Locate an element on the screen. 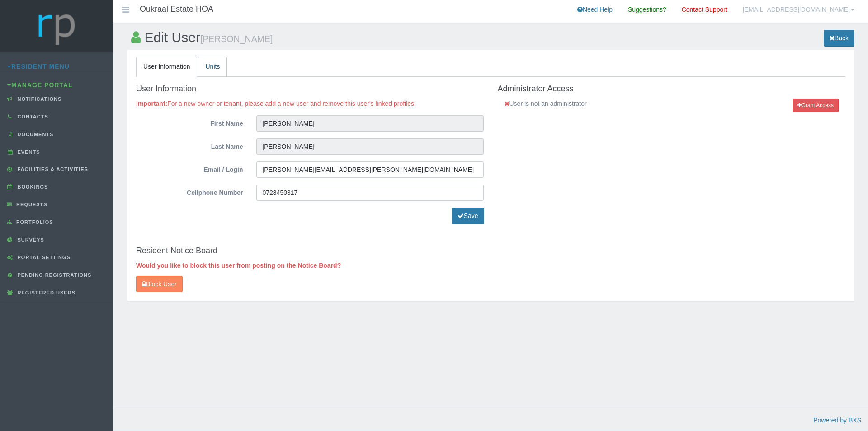 Image resolution: width=868 pixels, height=431 pixels. a: Back is located at coordinates (839, 38).